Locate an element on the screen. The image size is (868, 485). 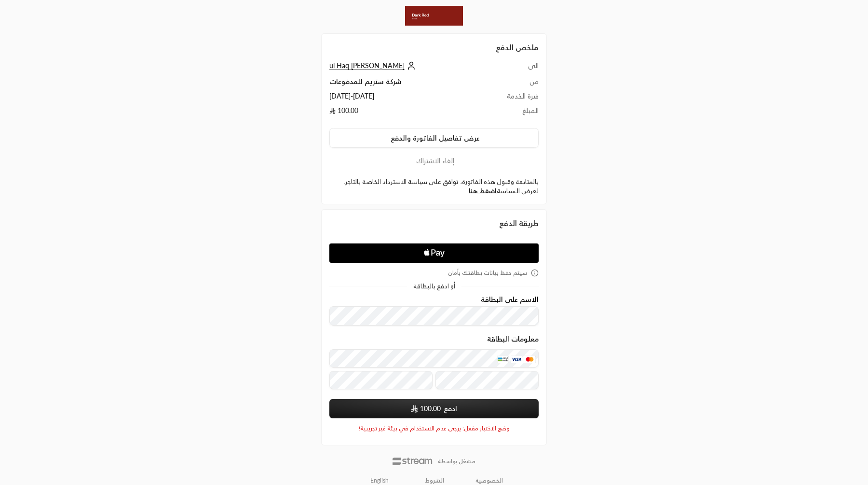
img: Visa is located at coordinates (516, 359).